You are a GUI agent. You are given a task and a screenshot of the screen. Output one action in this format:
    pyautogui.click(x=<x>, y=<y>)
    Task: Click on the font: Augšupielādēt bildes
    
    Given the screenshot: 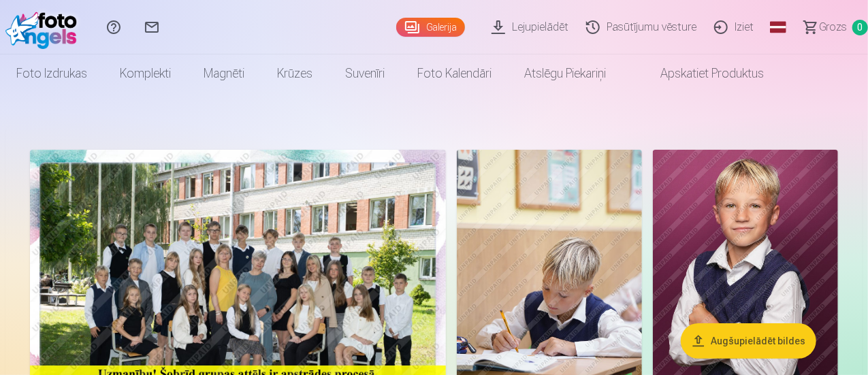 What is the action you would take?
    pyautogui.click(x=758, y=341)
    